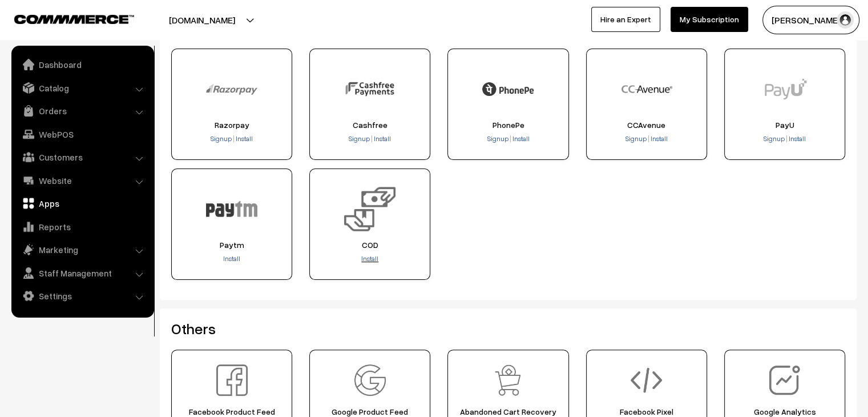 The width and height of the screenshot is (868, 417). I want to click on span: Google Analytics, so click(785, 412).